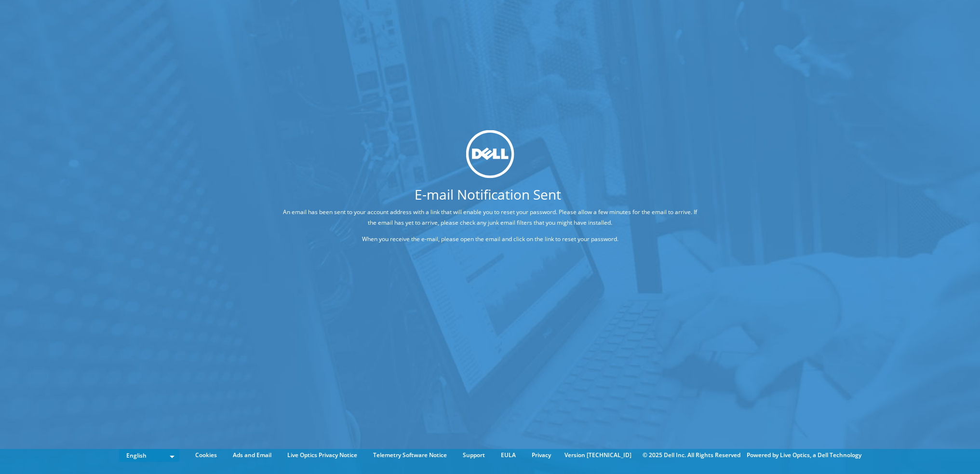  What do you see at coordinates (206, 455) in the screenshot?
I see `a: Cookies` at bounding box center [206, 455].